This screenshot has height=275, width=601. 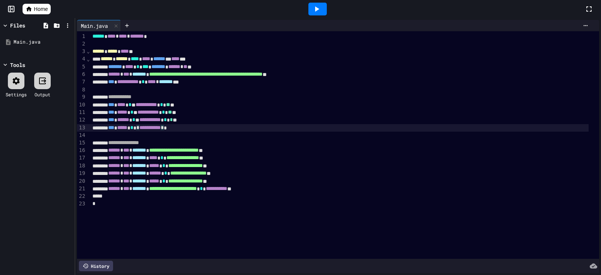 What do you see at coordinates (81, 181) in the screenshot?
I see `div: 20` at bounding box center [81, 181].